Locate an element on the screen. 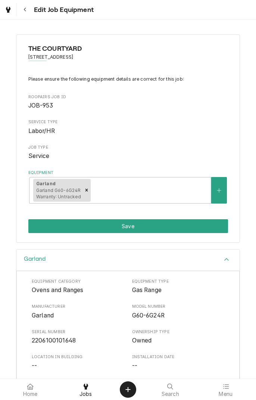 The image size is (256, 400). div: Roopairs Job ID is located at coordinates (128, 102).